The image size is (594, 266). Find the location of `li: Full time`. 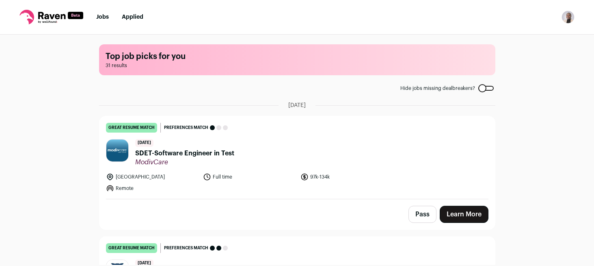

li: Full time is located at coordinates (249, 177).